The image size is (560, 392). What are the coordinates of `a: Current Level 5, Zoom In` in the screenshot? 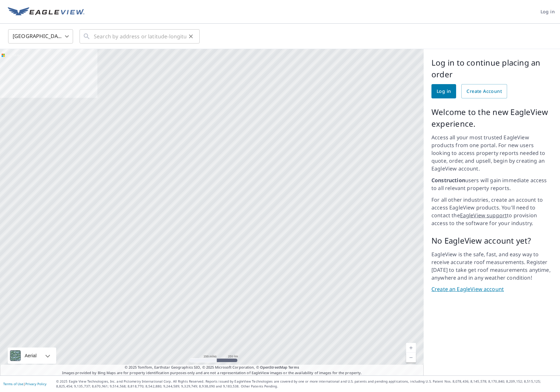 It's located at (411, 348).